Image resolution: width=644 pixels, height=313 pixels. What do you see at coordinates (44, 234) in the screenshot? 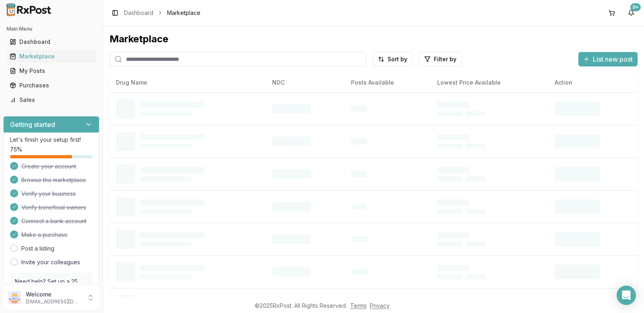
I see `span: Make a purchase` at bounding box center [44, 234].